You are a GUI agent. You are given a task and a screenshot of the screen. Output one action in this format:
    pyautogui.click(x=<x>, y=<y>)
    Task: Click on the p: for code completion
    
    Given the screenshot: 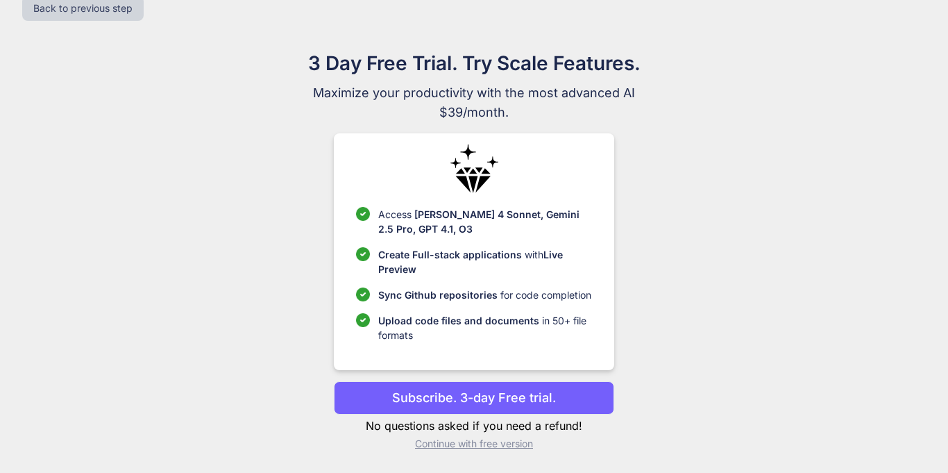 What is the action you would take?
    pyautogui.click(x=485, y=294)
    